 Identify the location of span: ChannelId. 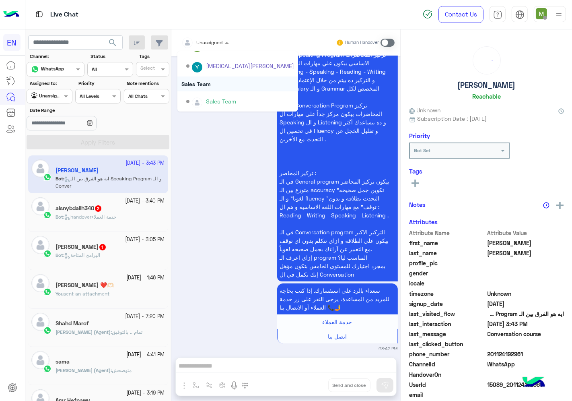
(447, 364).